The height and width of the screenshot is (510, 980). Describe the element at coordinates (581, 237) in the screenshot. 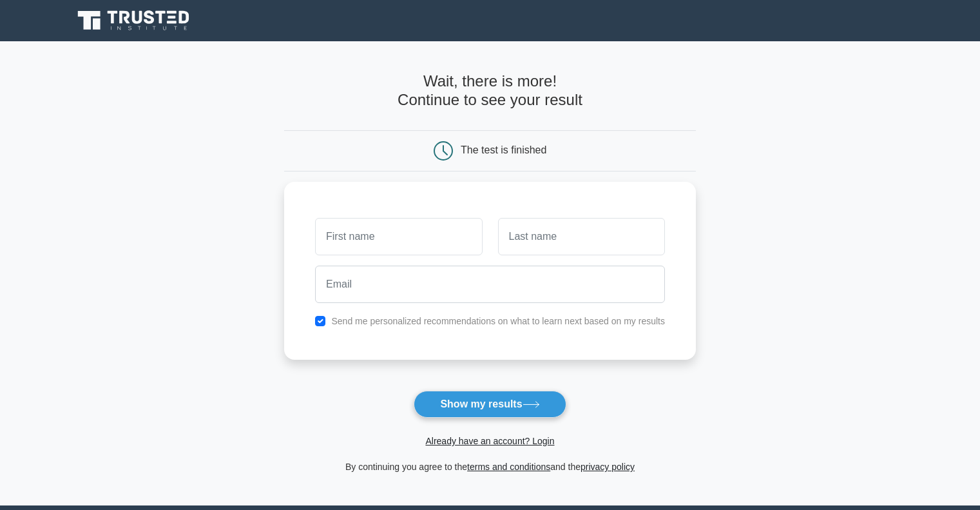

I see `input: Last name` at that location.